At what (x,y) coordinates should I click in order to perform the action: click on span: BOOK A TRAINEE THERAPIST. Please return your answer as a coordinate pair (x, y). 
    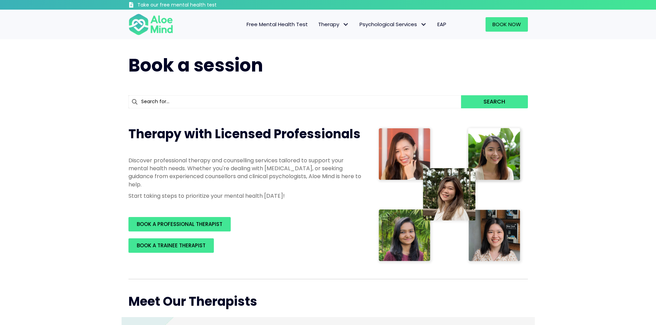
    Looking at the image, I should click on (171, 246).